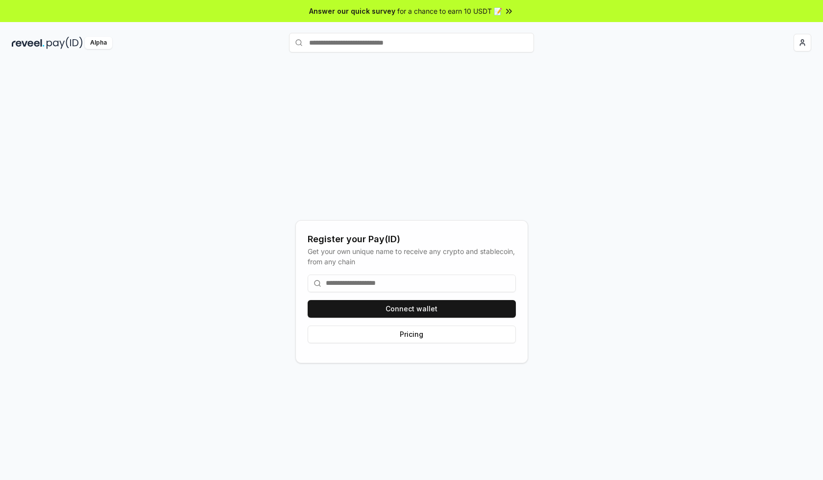  What do you see at coordinates (352, 11) in the screenshot?
I see `span: Answer our quick survey` at bounding box center [352, 11].